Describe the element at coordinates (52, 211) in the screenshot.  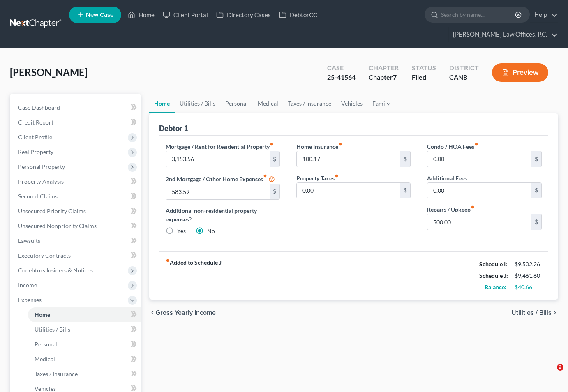
I see `span: Unsecured Priority Claims` at that location.